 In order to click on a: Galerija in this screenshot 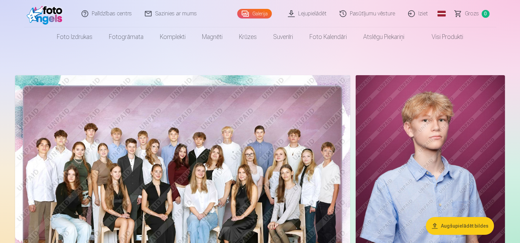, I will do `click(254, 14)`.